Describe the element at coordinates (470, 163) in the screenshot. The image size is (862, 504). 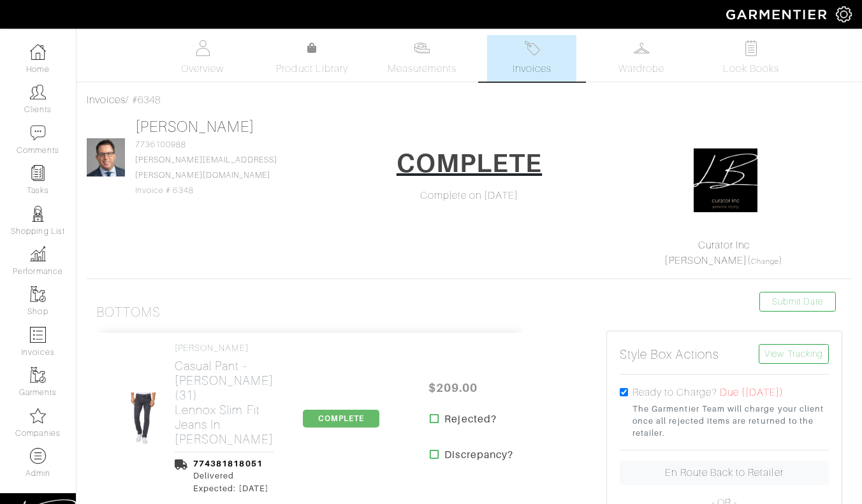
I see `h1: COMPLETE` at that location.